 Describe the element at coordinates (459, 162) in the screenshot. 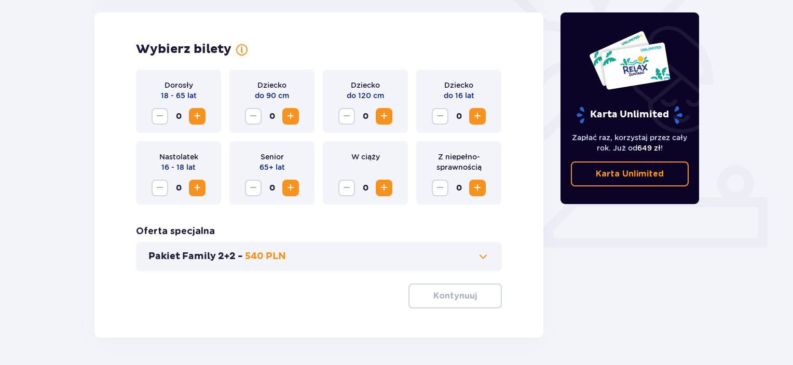

I see `p: Z niepełno­sprawnością` at that location.